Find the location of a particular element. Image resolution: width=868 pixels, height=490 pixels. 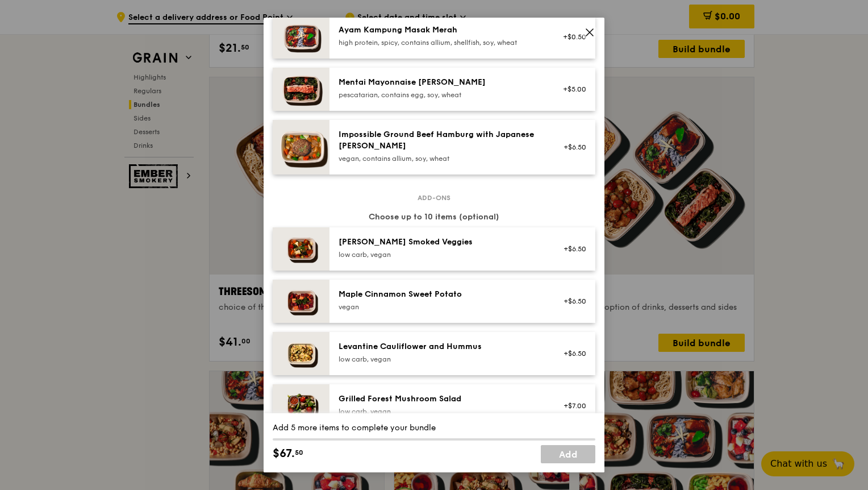

div: pescatarian, contains egg, soy, wheat is located at coordinates (440, 95).